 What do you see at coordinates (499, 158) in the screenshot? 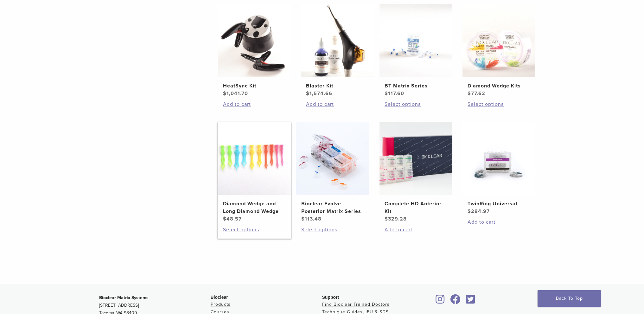
I see `img: TwinRing Universal` at bounding box center [499, 158].